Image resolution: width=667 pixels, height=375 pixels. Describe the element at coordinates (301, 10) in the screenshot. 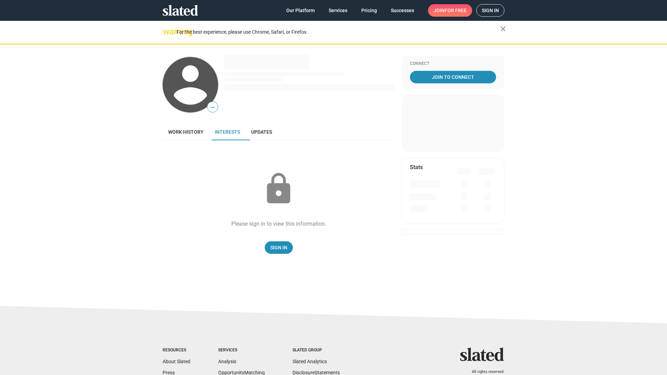

I see `a: Our Platform` at that location.